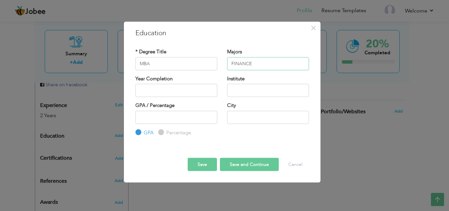  Describe the element at coordinates (295, 164) in the screenshot. I see `button: Cancel` at that location.